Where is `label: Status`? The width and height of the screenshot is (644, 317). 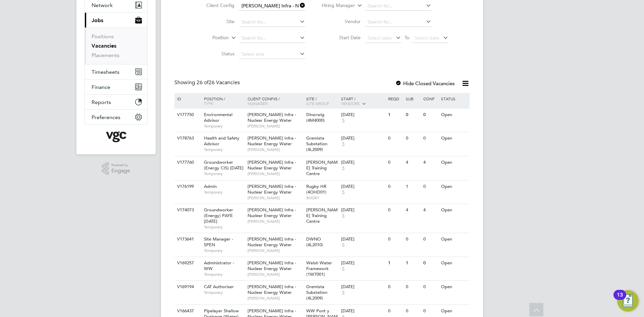 label: Status is located at coordinates (215, 54).